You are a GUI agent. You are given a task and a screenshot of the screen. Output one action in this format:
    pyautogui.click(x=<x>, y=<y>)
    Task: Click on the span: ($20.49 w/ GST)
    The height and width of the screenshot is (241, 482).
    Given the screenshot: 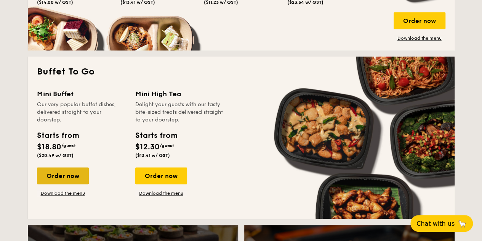 What is the action you would take?
    pyautogui.click(x=55, y=155)
    